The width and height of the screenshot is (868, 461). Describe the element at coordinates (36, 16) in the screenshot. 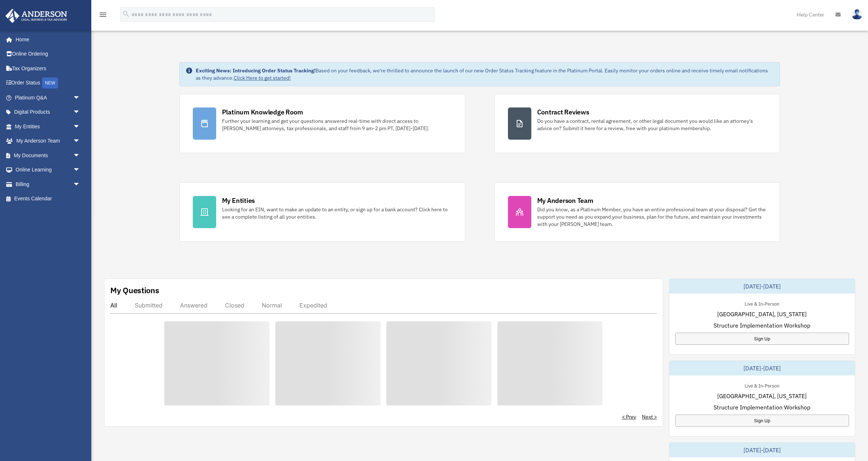

I see `img: Anderson Advisors Platinum Portal` at that location.